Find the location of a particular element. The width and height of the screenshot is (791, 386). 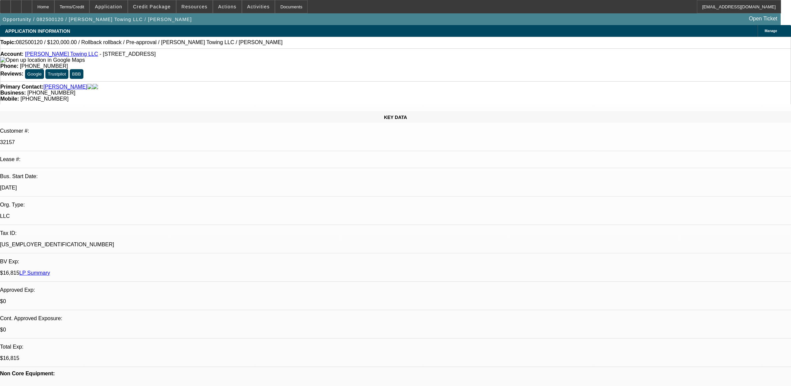

span: Application is located at coordinates (108, 7).